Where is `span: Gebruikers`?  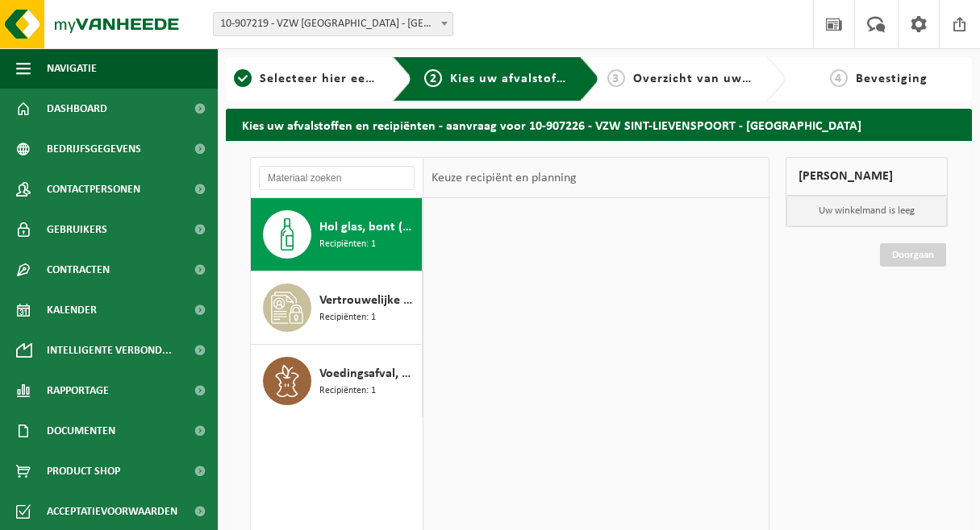 span: Gebruikers is located at coordinates (76, 230).